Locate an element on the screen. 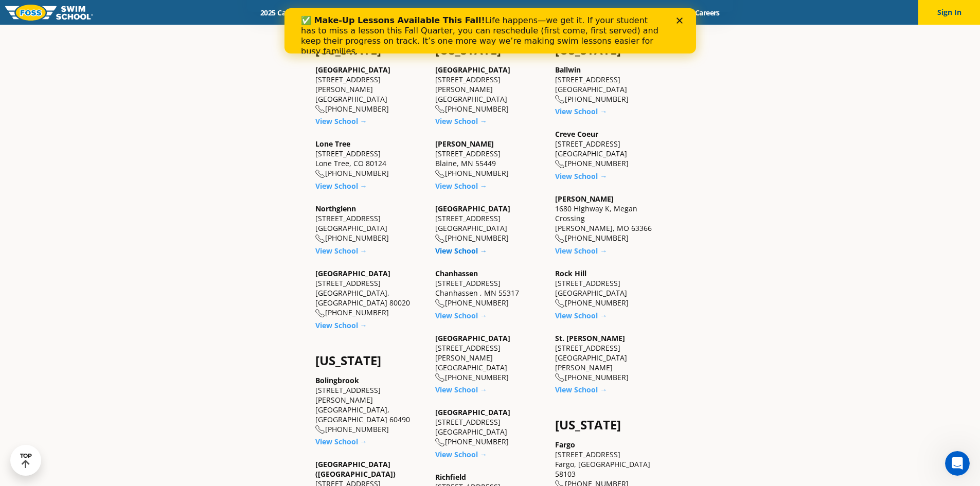 The width and height of the screenshot is (980, 486). img: FOSS Swim School Logo is located at coordinates (49, 13).